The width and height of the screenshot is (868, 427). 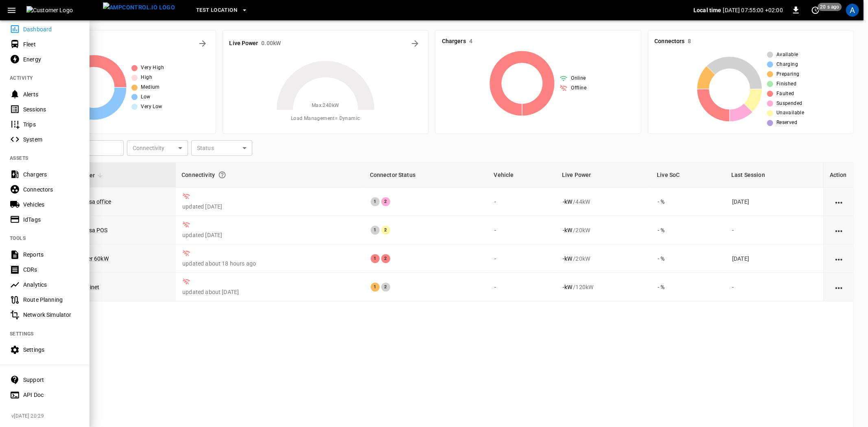 What do you see at coordinates (852, 10) in the screenshot?
I see `div: profile-icon` at bounding box center [852, 10].